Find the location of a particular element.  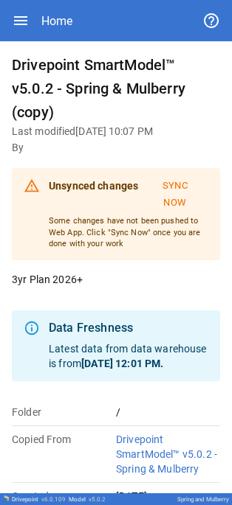

p: 3yr Plan 2026+ is located at coordinates (116, 279).